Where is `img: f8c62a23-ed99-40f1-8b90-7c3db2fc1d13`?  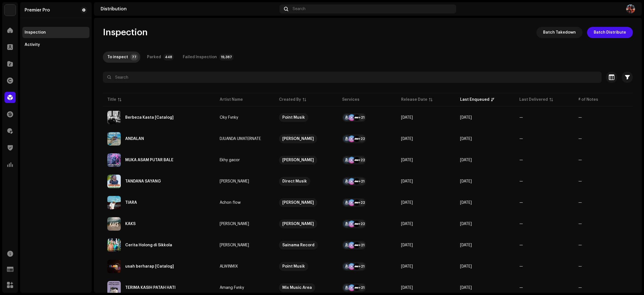 img: f8c62a23-ed99-40f1-8b90-7c3db2fc1d13 is located at coordinates (114, 267).